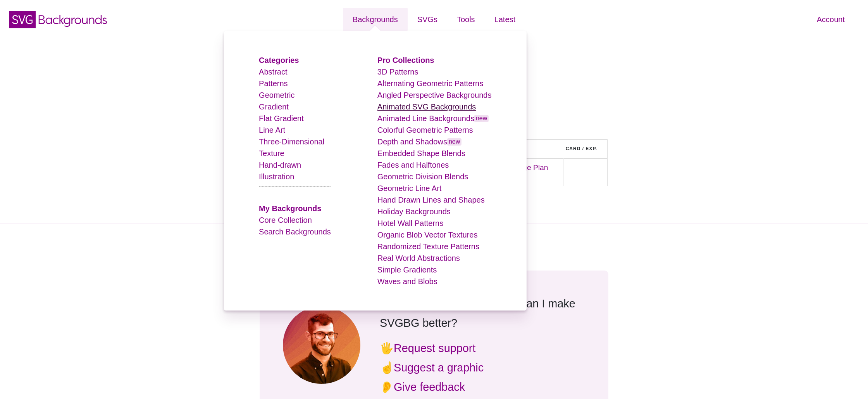 This screenshot has height=399, width=868. What do you see at coordinates (280, 165) in the screenshot?
I see `a: Hand-drawn` at bounding box center [280, 165].